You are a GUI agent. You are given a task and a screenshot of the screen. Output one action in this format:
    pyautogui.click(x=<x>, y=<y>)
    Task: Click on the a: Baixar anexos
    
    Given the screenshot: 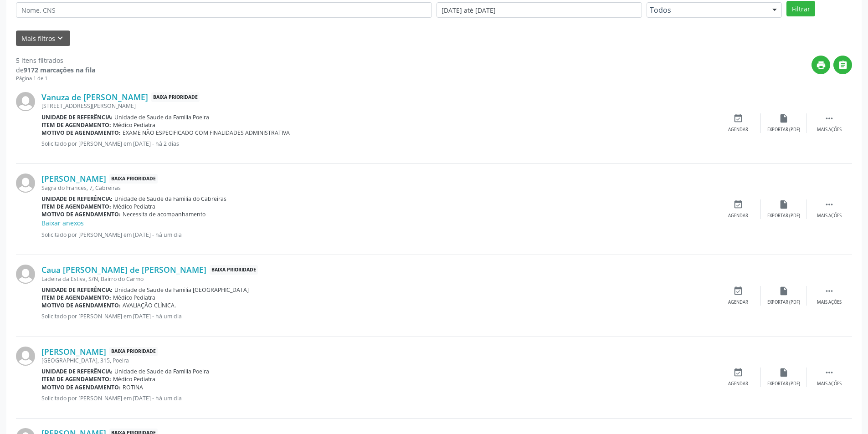 What is the action you would take?
    pyautogui.click(x=62, y=223)
    